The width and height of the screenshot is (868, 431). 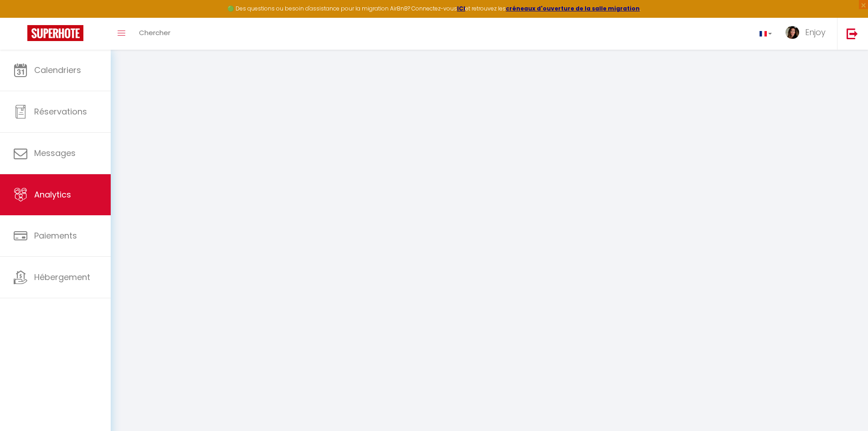 I want to click on span: Enjoy, so click(x=815, y=32).